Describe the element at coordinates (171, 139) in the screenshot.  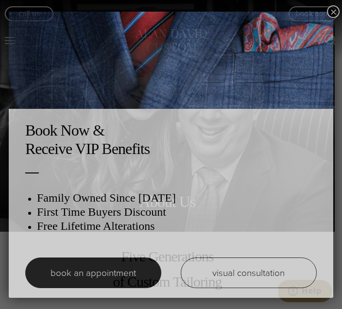
I see `h2: Book Now & Receive VIP Benefits` at that location.